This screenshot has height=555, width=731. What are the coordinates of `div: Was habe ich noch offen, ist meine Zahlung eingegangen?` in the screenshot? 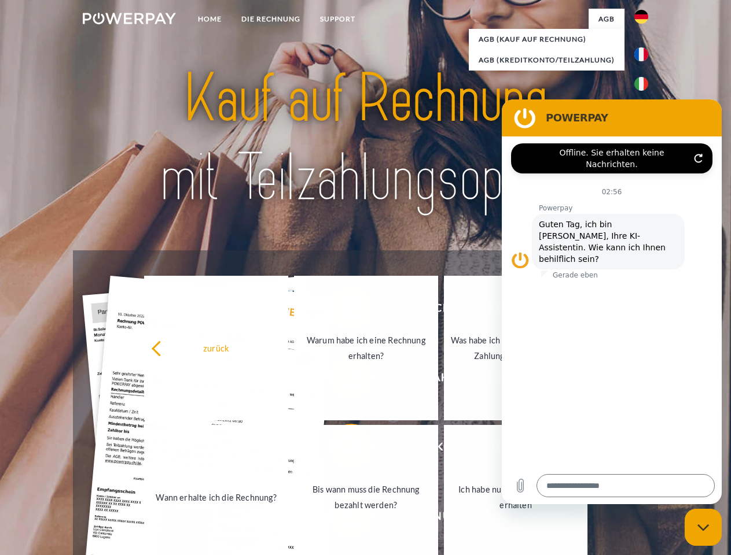 It's located at (515, 348).